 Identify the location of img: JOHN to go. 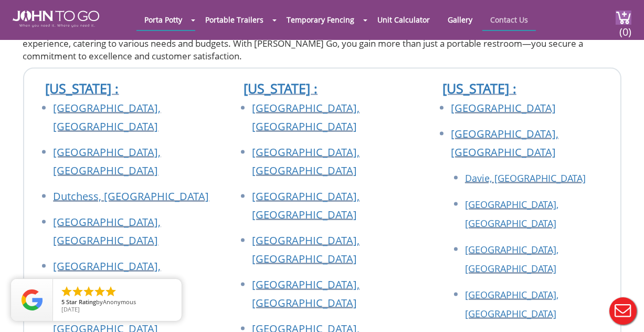
(56, 19).